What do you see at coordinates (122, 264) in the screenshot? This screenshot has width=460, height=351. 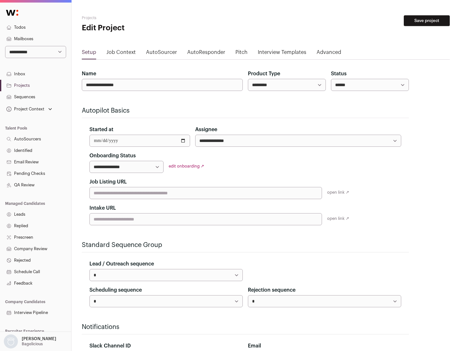 I see `label: Lead / Outreach sequence` at bounding box center [122, 264].